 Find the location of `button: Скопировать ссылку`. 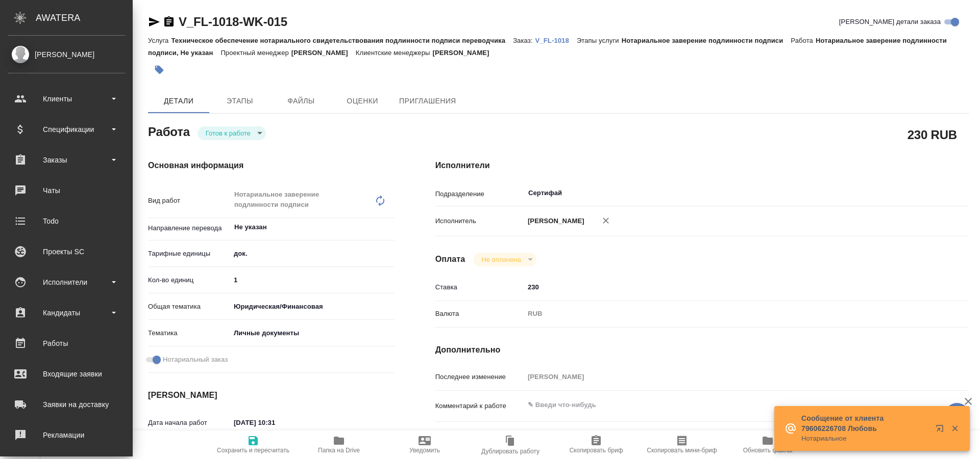

button: Скопировать ссылку is located at coordinates (169, 22).